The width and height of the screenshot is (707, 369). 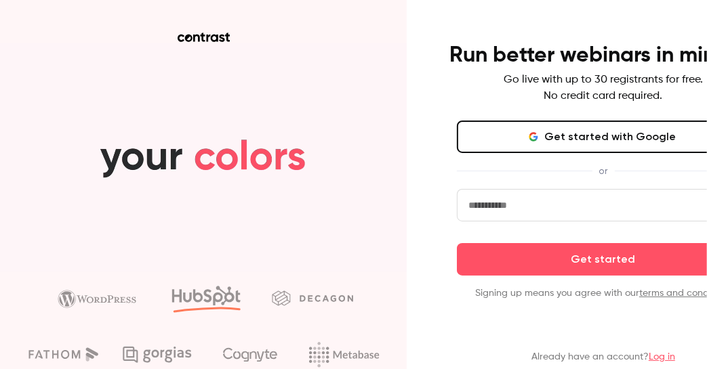 What do you see at coordinates (603, 171) in the screenshot?
I see `span: or` at bounding box center [603, 171].